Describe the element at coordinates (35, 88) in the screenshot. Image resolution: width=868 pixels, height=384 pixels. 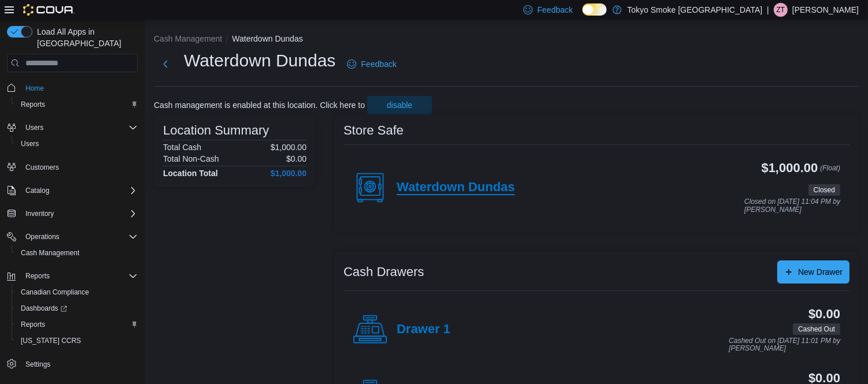
I see `a: Home` at that location.